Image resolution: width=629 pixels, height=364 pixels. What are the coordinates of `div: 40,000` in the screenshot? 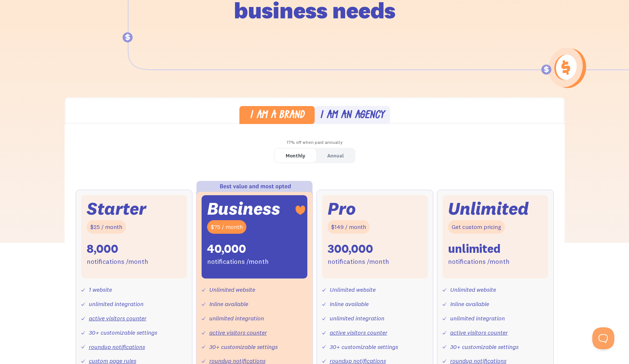 It's located at (227, 249).